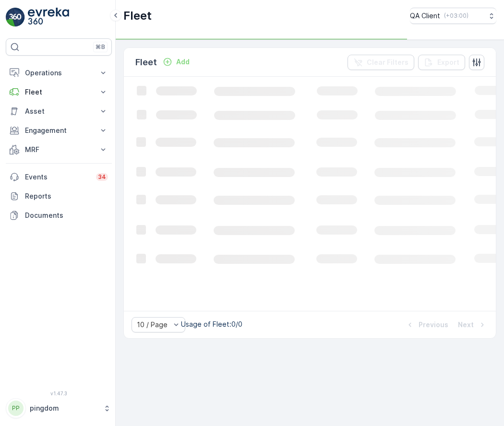  Describe the element at coordinates (472, 325) in the screenshot. I see `button: Next` at that location.